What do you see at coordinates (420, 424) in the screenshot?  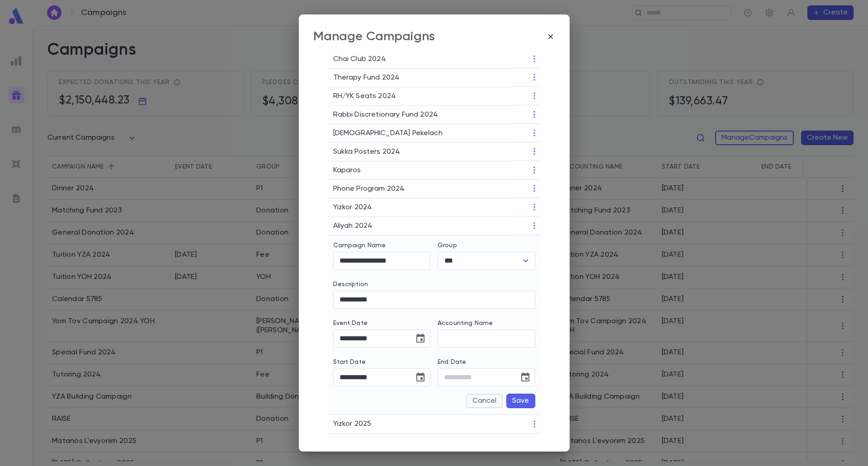 I see `p: Yizkor 2025` at bounding box center [420, 424].